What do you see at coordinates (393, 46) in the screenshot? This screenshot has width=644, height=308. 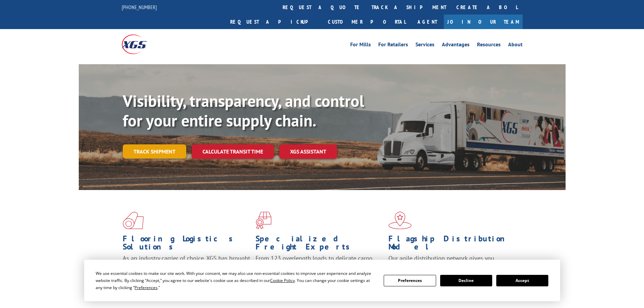 I see `a: For Retailers` at bounding box center [393, 46].